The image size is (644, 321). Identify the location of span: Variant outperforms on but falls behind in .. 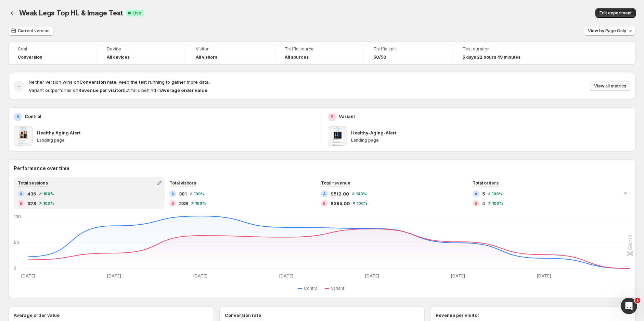
(118, 90).